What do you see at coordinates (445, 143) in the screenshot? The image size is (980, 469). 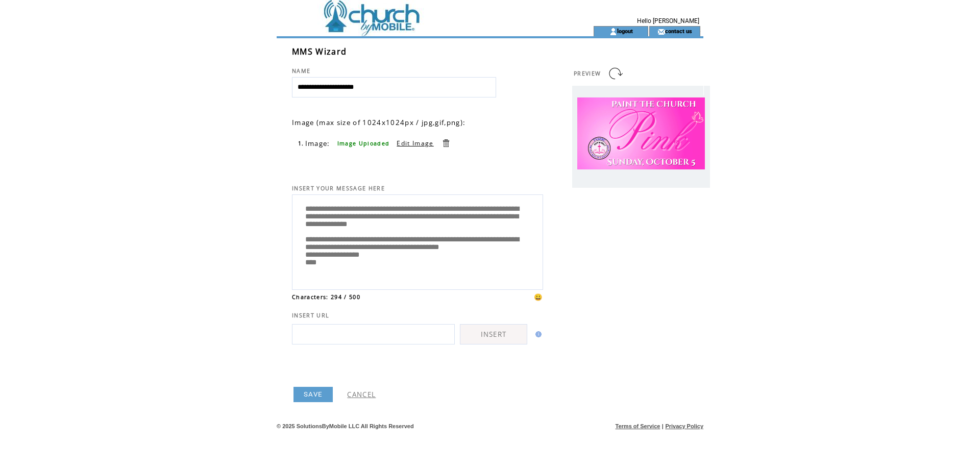 I see `a: Delete this item` at bounding box center [445, 143].